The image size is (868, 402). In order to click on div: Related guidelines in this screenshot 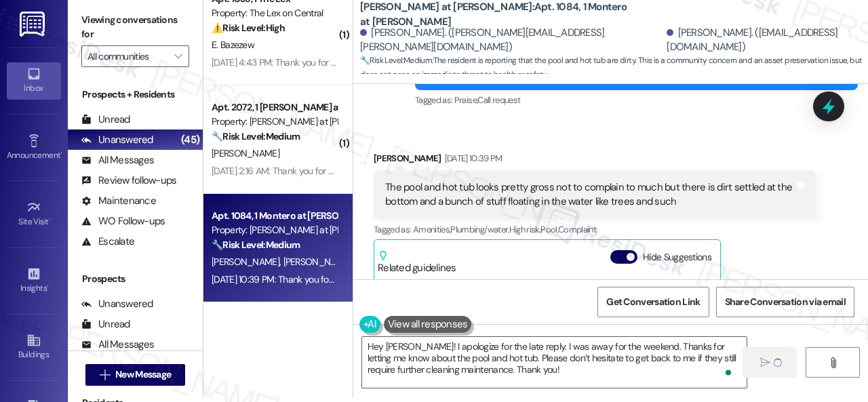, I will do `click(418, 263)`.